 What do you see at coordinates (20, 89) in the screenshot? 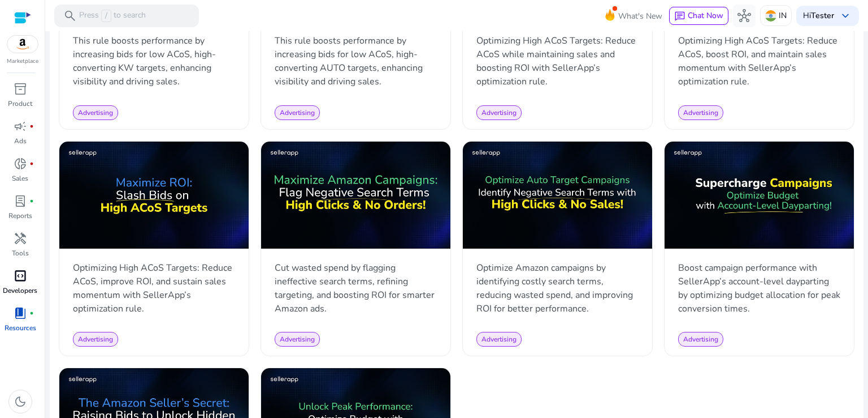
I see `span: inventory_2` at bounding box center [20, 89].